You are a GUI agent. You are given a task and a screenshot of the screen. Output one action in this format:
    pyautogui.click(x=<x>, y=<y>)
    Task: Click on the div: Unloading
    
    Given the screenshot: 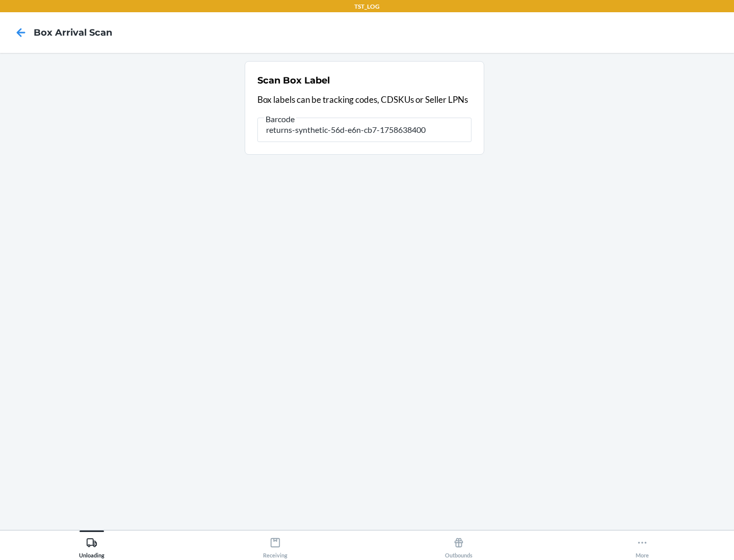 What is the action you would take?
    pyautogui.click(x=92, y=546)
    